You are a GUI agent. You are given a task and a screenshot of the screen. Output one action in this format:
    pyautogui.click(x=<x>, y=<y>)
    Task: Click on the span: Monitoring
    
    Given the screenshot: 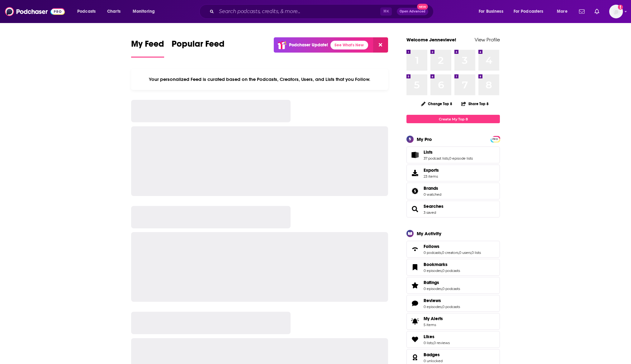 What is the action you would take?
    pyautogui.click(x=144, y=12)
    